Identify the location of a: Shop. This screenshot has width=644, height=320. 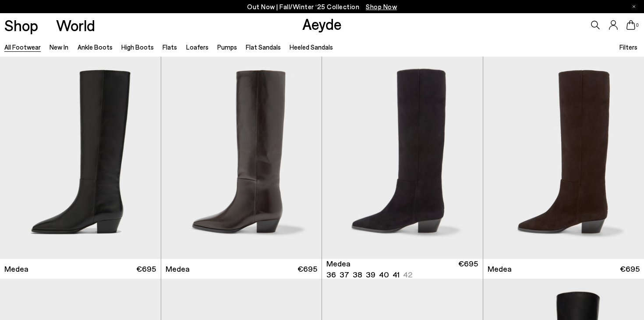
(21, 25).